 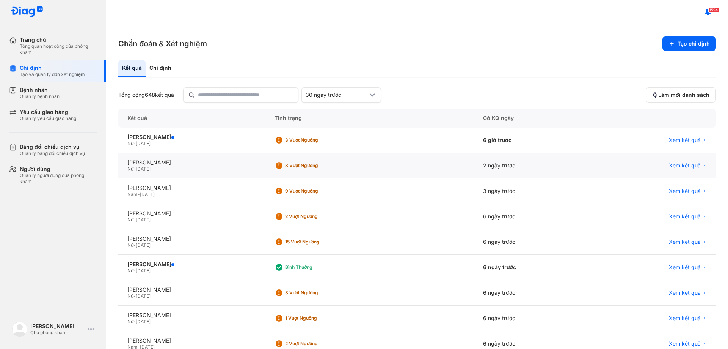 I want to click on div: 15 Vượt ngưỡng, so click(x=316, y=242).